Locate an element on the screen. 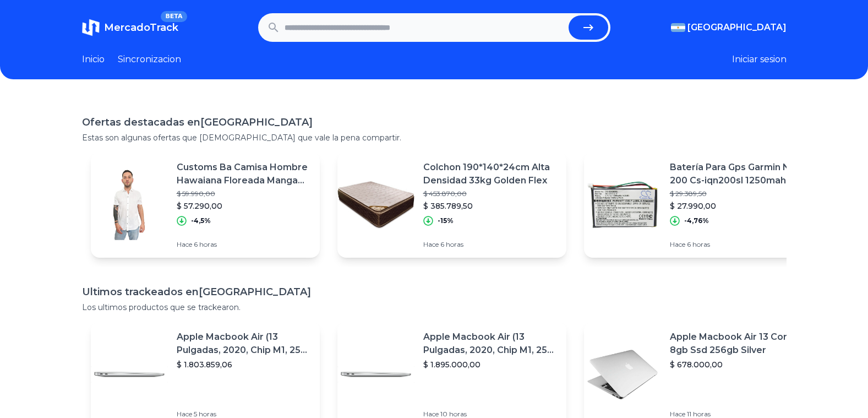 The image size is (868, 418). span: BETA is located at coordinates (173, 16).